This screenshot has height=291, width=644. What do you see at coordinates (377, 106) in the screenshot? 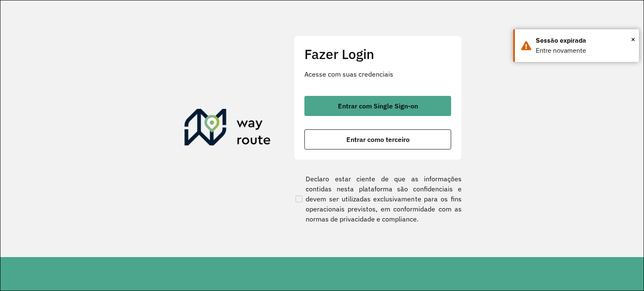
I see `span: Entrar com Single Sign-on` at bounding box center [377, 106].